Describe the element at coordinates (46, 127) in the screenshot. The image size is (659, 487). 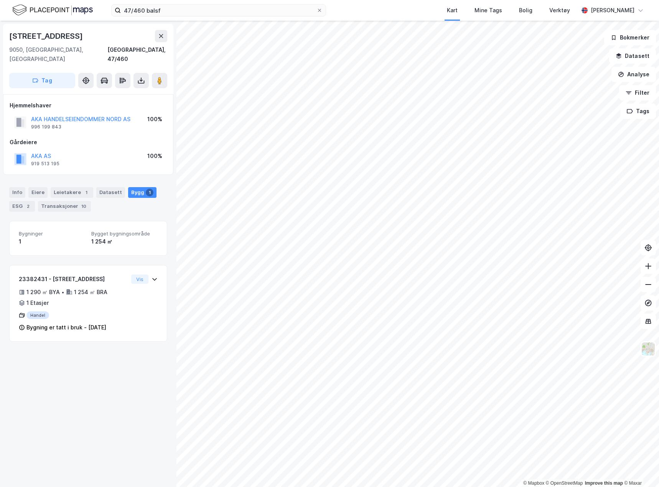
I see `div: 996 199 843` at that location.